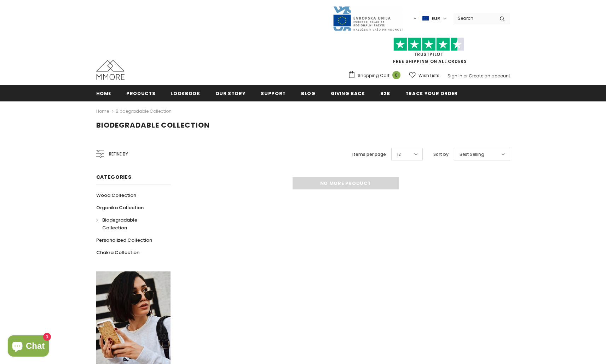 The image size is (606, 364). Describe the element at coordinates (429, 54) in the screenshot. I see `a: Trustpilot` at that location.